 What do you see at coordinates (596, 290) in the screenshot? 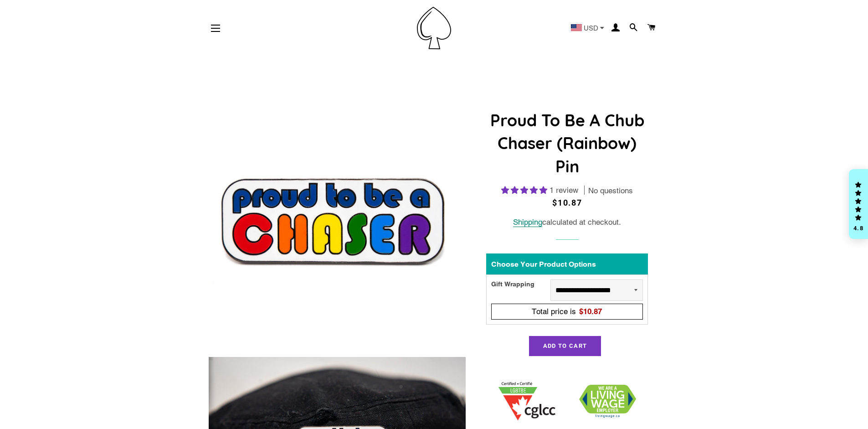
I see `select: Gift Wrapping` at bounding box center [596, 290].